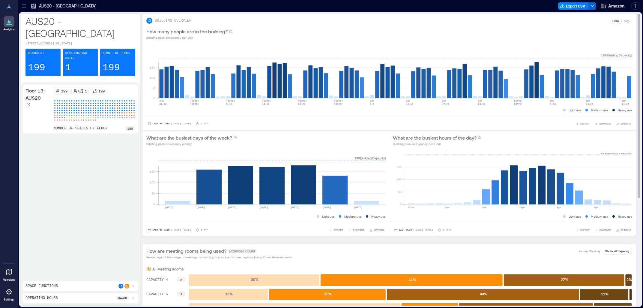 This screenshot has width=643, height=308. I want to click on text: 2 %, so click(629, 279).